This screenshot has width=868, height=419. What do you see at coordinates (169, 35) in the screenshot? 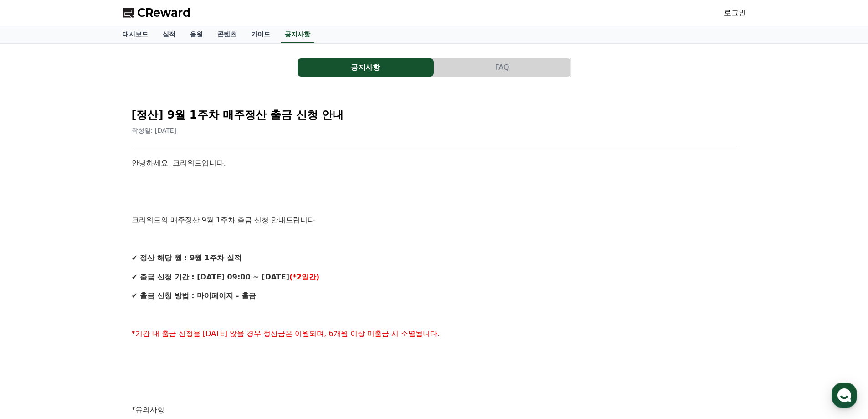
I see `a: 실적` at bounding box center [169, 35].